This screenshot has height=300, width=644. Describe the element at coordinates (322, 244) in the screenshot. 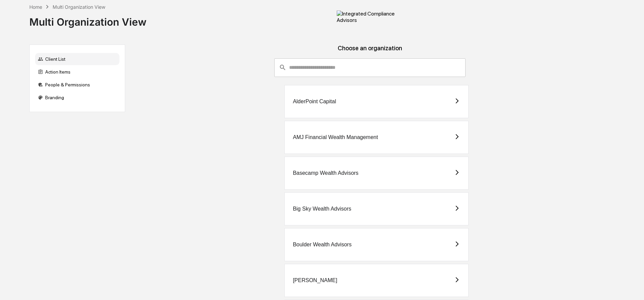

I see `div: Boulder Wealth Advisors` at that location.